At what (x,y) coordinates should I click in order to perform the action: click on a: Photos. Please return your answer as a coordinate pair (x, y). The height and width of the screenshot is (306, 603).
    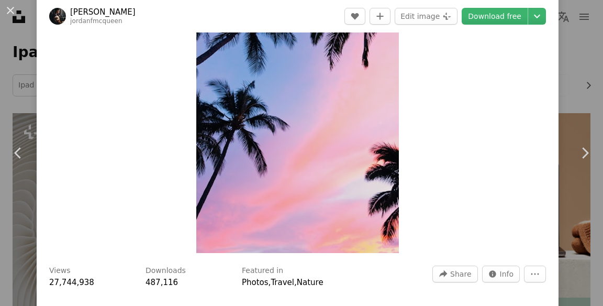
    Looking at the image, I should click on (255, 282).